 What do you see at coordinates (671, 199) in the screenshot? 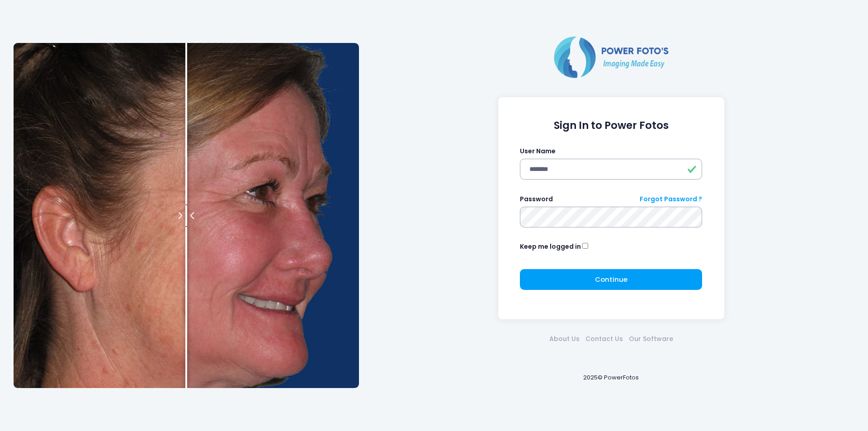
I see `a: Forgot Password ?` at bounding box center [671, 199].